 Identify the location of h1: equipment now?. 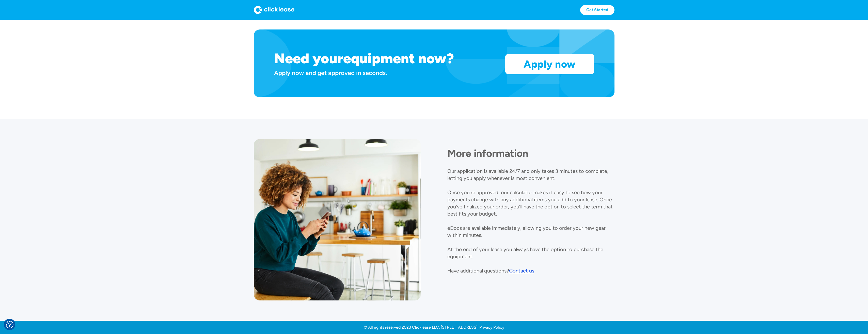
(399, 58).